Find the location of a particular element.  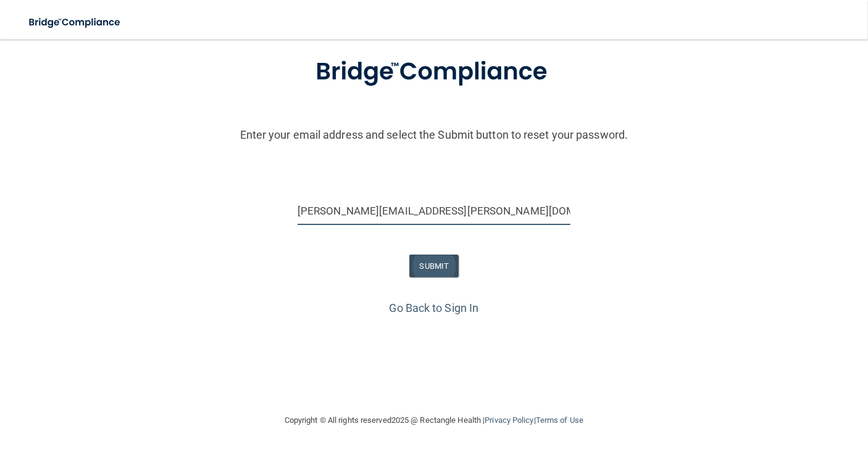

div: Copyright © All rights reserved 2025 @ Rectangle Health | | is located at coordinates (434, 421).